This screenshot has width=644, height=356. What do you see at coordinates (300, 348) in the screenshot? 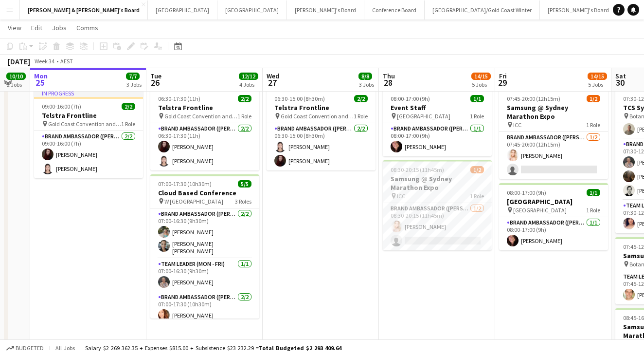
I see `span: Total Budgeted $2 293 409.64` at bounding box center [300, 348].